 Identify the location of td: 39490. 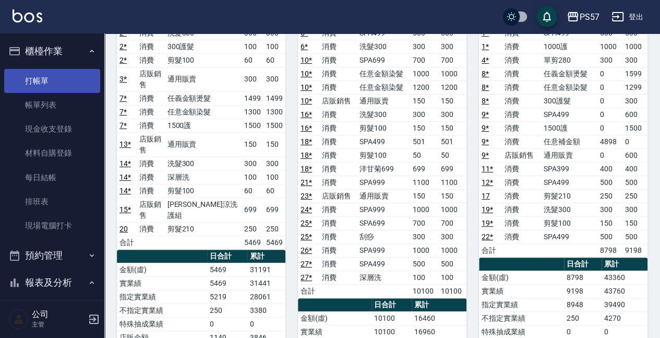
(625, 304).